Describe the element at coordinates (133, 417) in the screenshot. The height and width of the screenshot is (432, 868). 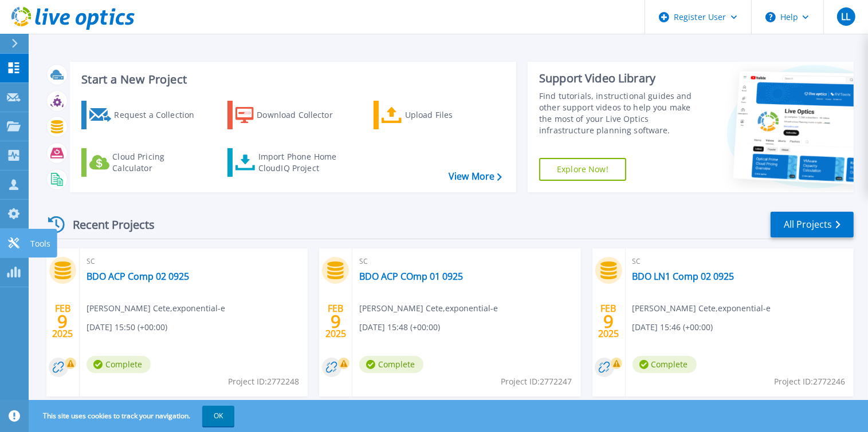
I see `span: This site uses cookies to track your navigation.` at that location.